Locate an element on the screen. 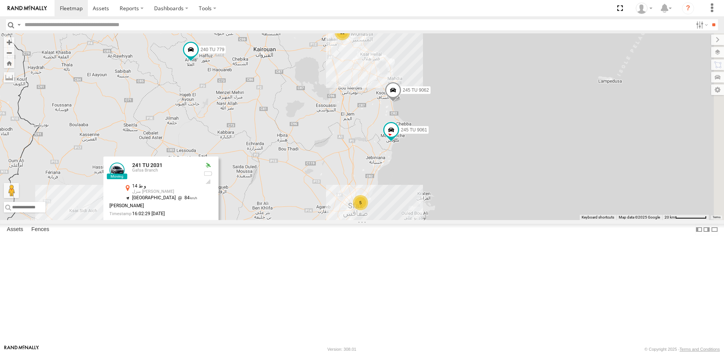 The width and height of the screenshot is (724, 353). button: Zoom out is located at coordinates (9, 53).